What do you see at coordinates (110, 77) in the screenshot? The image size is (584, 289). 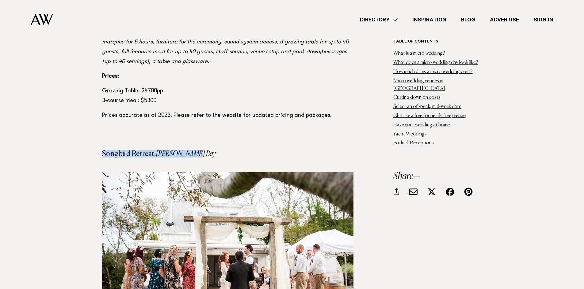 I see `strong: Prices:` at bounding box center [110, 77].